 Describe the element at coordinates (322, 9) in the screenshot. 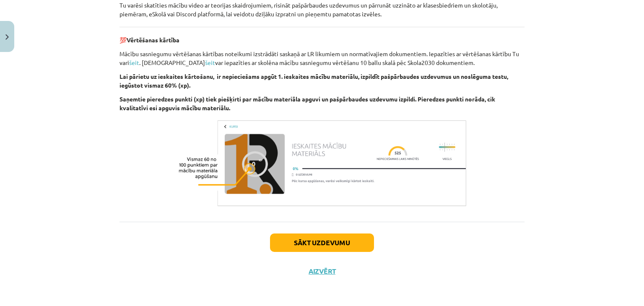

I see `p: Tu varēsi skatīties mācību video ar teorijas skaidrojumiem, risināt pašpārbaudes uzdevumus un pār...` at that location.